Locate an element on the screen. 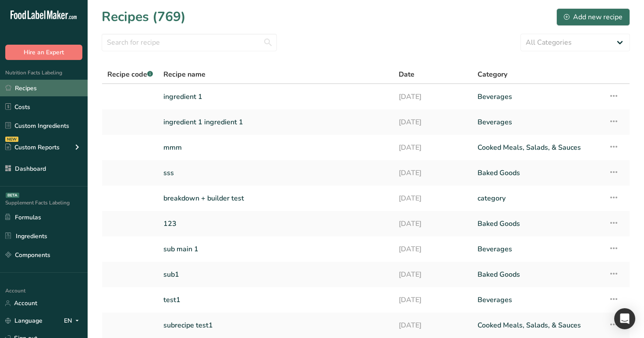  input: Search for recipe is located at coordinates (189, 43).